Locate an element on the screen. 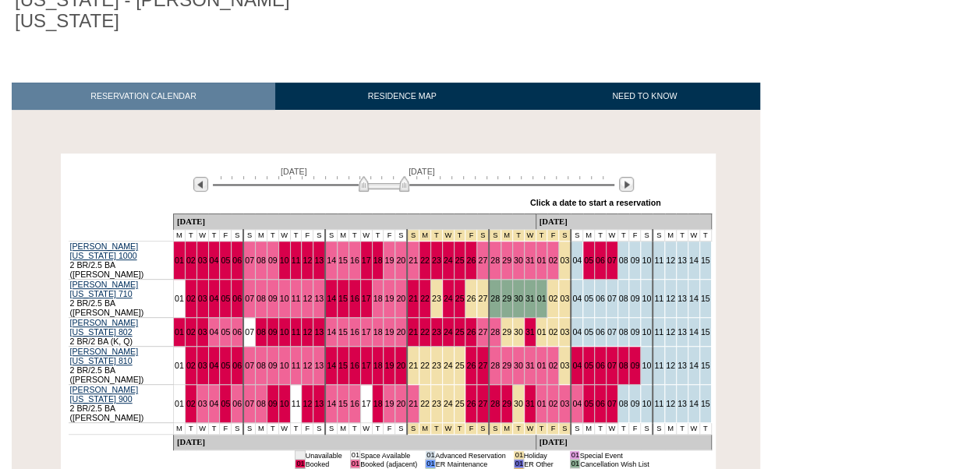 The image size is (980, 469). a: 22 is located at coordinates (425, 365).